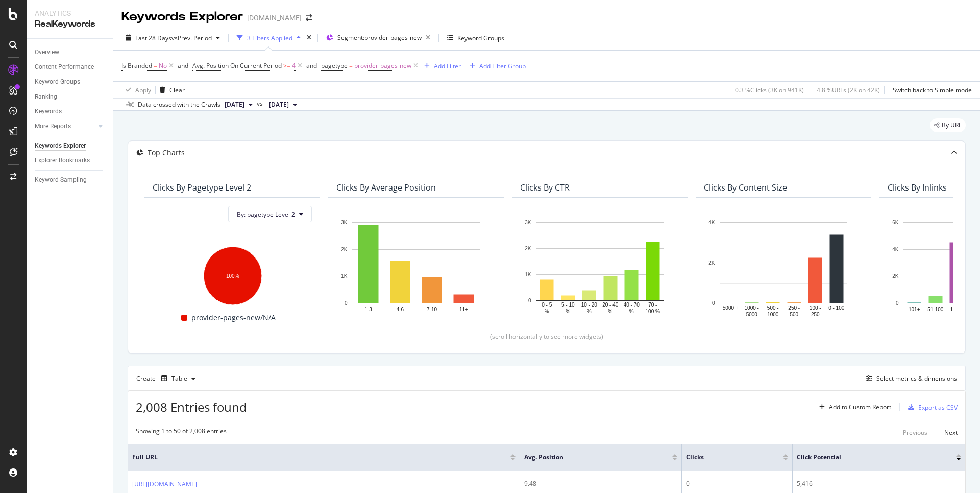 This screenshot has width=980, height=493. I want to click on span: Avg. Position, so click(590, 457).